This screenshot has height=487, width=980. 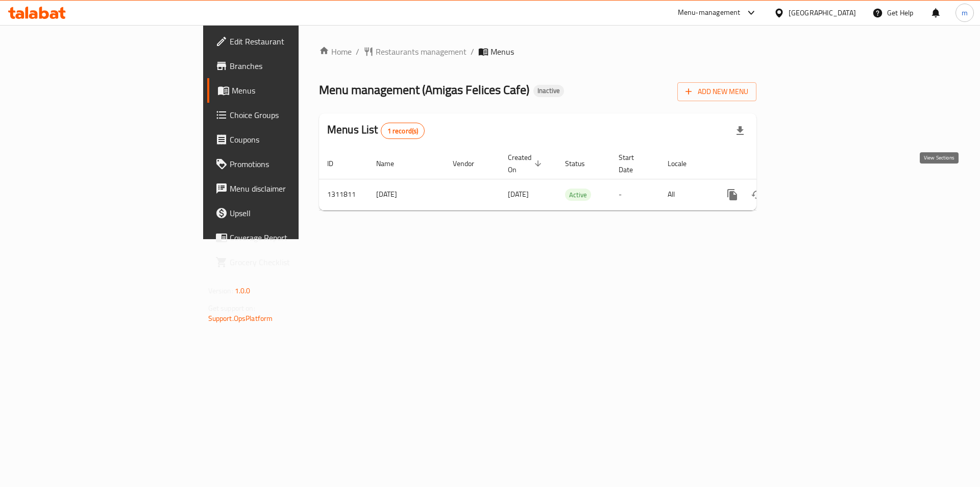 What do you see at coordinates (231, 308) in the screenshot?
I see `span: Get support on:` at bounding box center [231, 308].